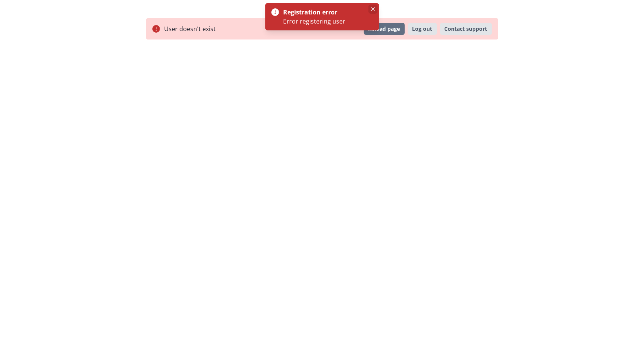 The height and width of the screenshot is (346, 644). Describe the element at coordinates (325, 21) in the screenshot. I see `div: Error registering user` at that location.